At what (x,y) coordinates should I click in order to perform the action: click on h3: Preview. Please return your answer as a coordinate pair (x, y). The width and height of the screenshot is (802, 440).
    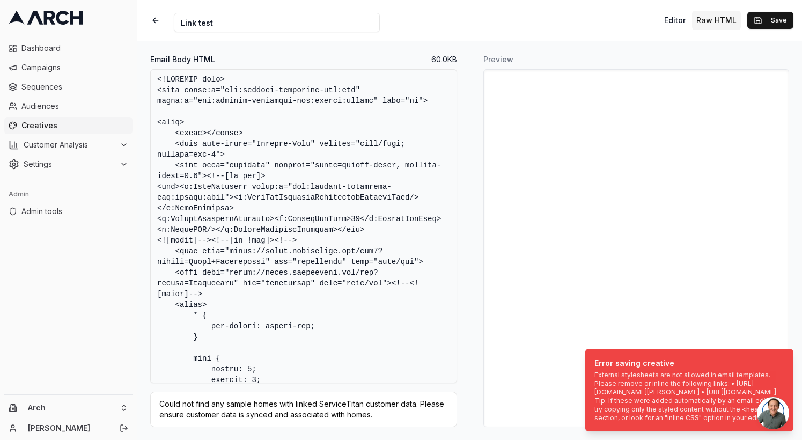
    Looking at the image, I should click on (636, 60).